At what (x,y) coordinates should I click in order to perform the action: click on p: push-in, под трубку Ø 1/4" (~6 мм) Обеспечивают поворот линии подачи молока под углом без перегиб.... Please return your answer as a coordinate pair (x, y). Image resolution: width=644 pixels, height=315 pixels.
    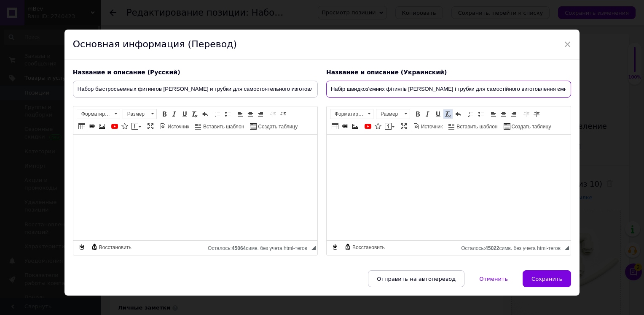
    Looking at the image, I should click on (188, 112).